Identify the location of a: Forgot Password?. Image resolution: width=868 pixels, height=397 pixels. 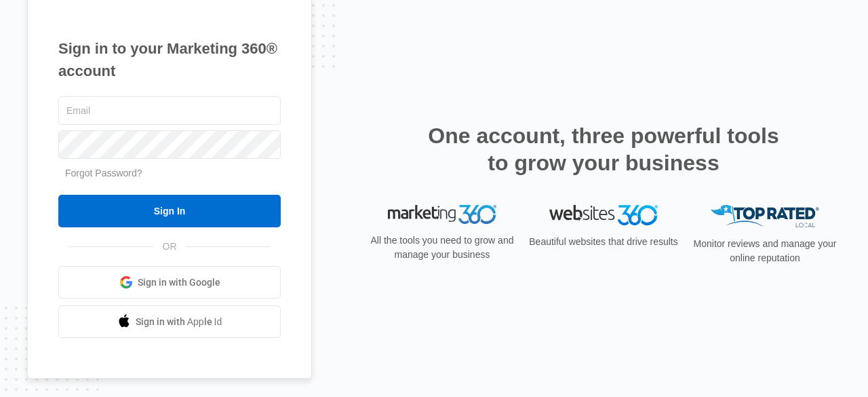
(103, 173).